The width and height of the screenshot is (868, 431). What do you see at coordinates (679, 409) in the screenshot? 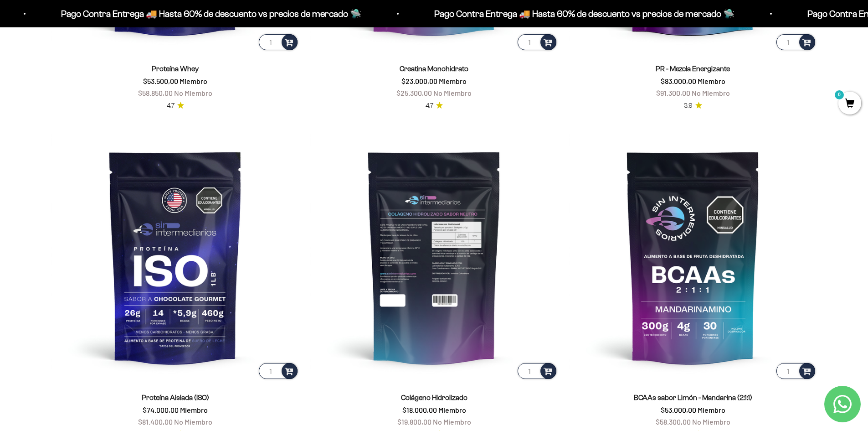
I see `span: $53.000,00` at bounding box center [679, 409].